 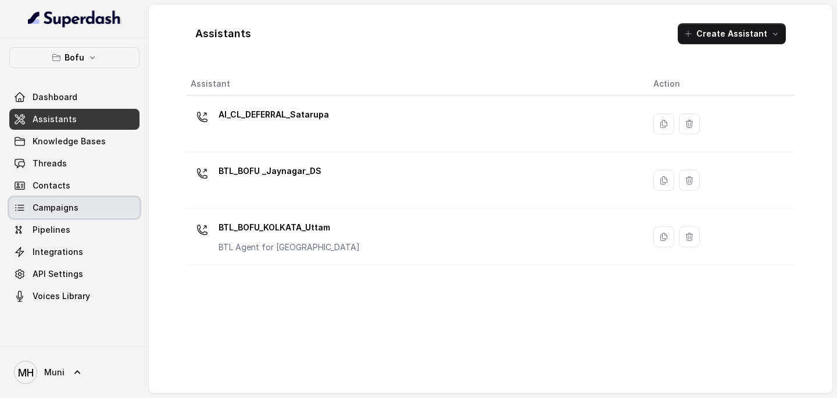 What do you see at coordinates (74, 97) in the screenshot?
I see `a: Dashboard` at bounding box center [74, 97].